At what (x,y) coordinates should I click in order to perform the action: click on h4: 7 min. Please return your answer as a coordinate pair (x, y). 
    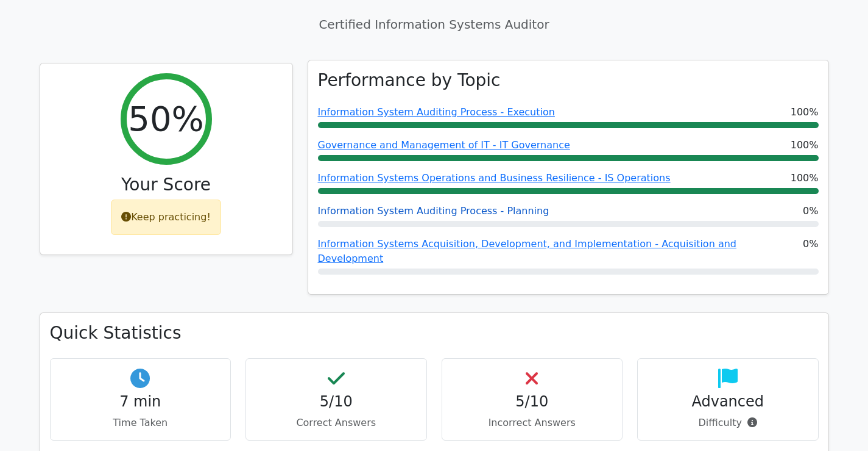
    Looking at the image, I should click on (140, 402).